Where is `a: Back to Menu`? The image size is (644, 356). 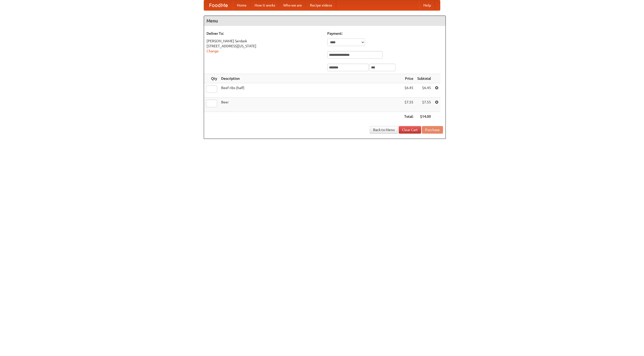
a: Back to Menu is located at coordinates (384, 130).